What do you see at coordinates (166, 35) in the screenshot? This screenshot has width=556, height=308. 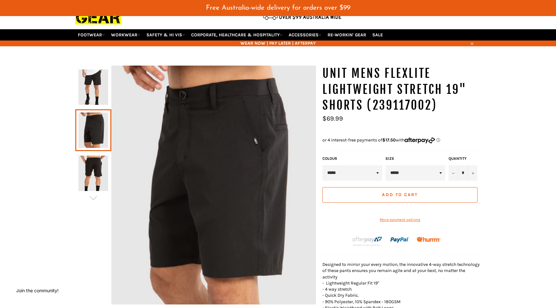 I see `a: SAFETY & HI VIS` at bounding box center [166, 35].